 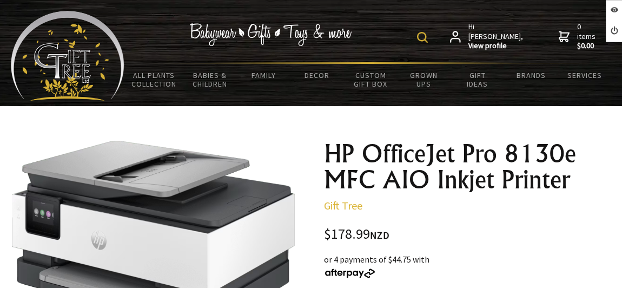 I want to click on div: $178.99, so click(x=468, y=234).